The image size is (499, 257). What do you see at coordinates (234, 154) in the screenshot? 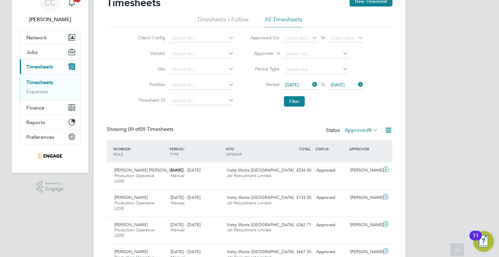
I see `span: VENDOR` at bounding box center [234, 154].